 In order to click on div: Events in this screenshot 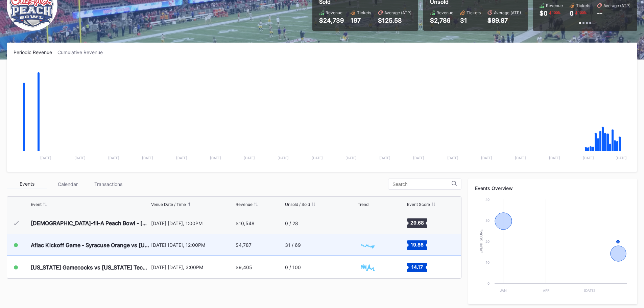, I will do `click(27, 184)`.